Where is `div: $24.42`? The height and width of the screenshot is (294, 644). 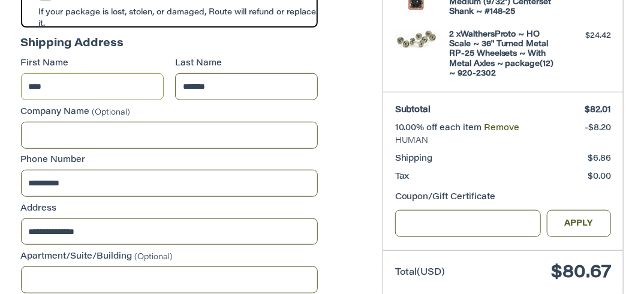 div: $24.42 is located at coordinates (584, 36).